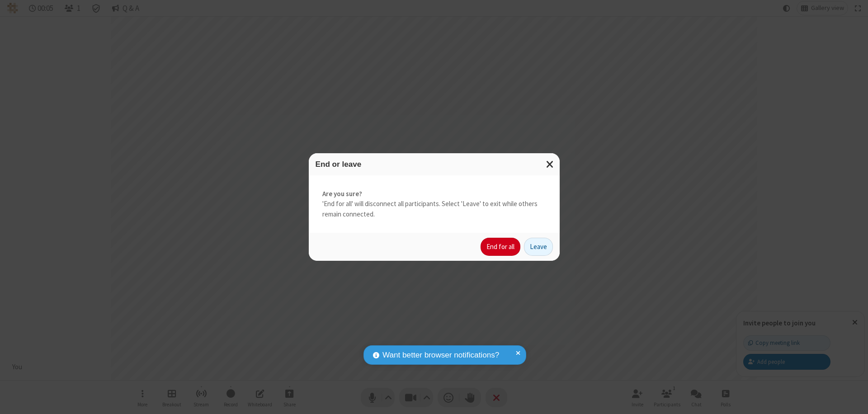 The image size is (868, 414). I want to click on strong: Are you sure?, so click(434, 194).